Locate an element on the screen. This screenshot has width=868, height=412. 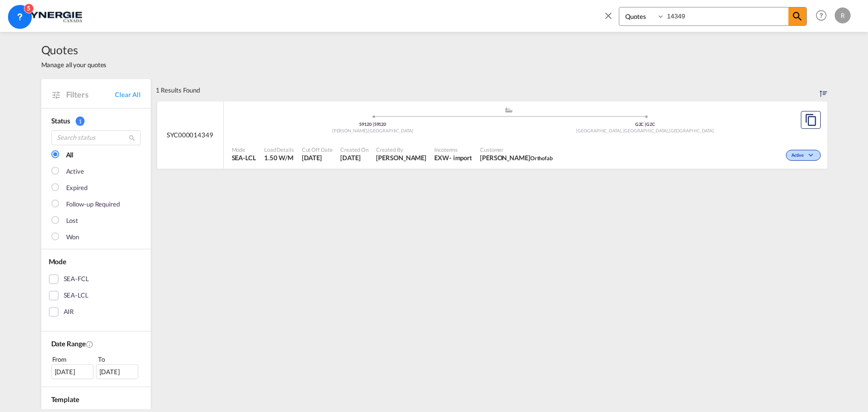
div: R is located at coordinates (842, 15).